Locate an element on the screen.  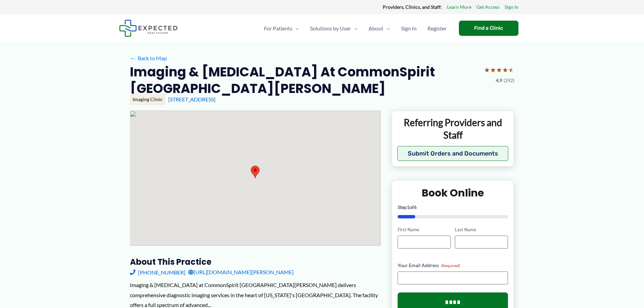
h3: About this practice is located at coordinates (255, 262).